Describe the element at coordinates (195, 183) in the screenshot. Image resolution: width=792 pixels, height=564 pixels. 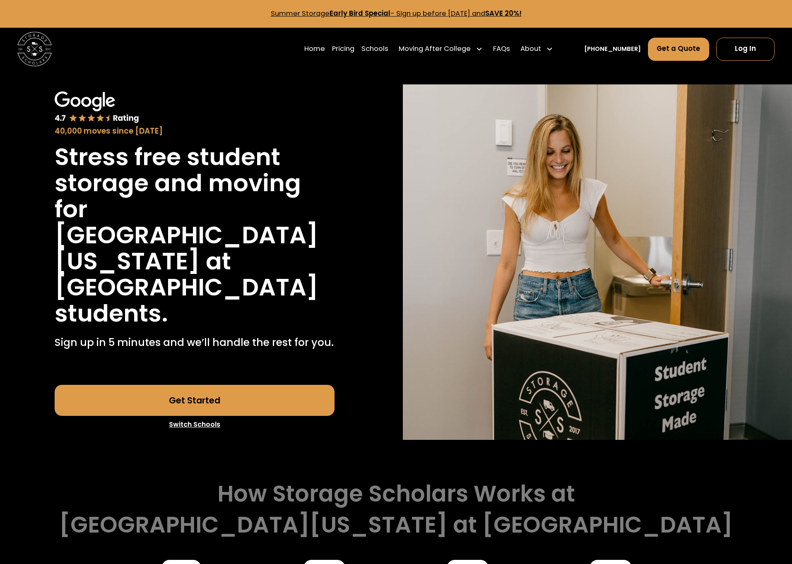
I see `h1: Stress free student storage and moving for` at that location.